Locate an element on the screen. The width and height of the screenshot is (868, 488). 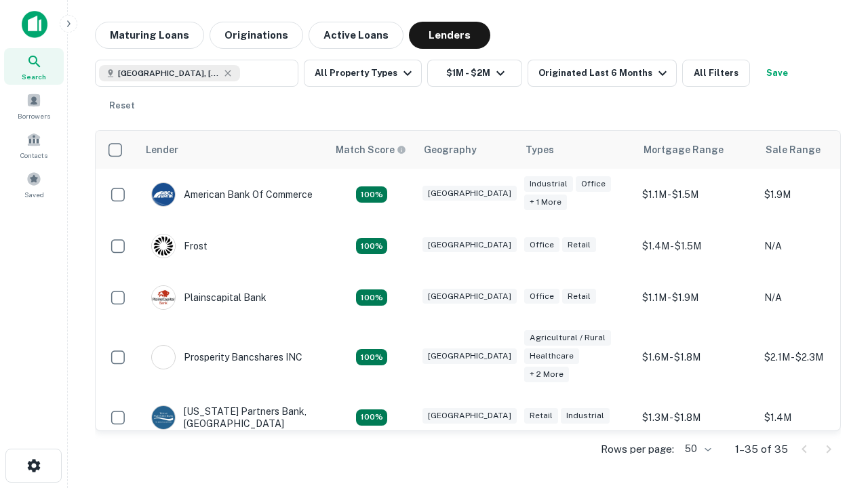
button: Maturing Loans is located at coordinates (149, 36).